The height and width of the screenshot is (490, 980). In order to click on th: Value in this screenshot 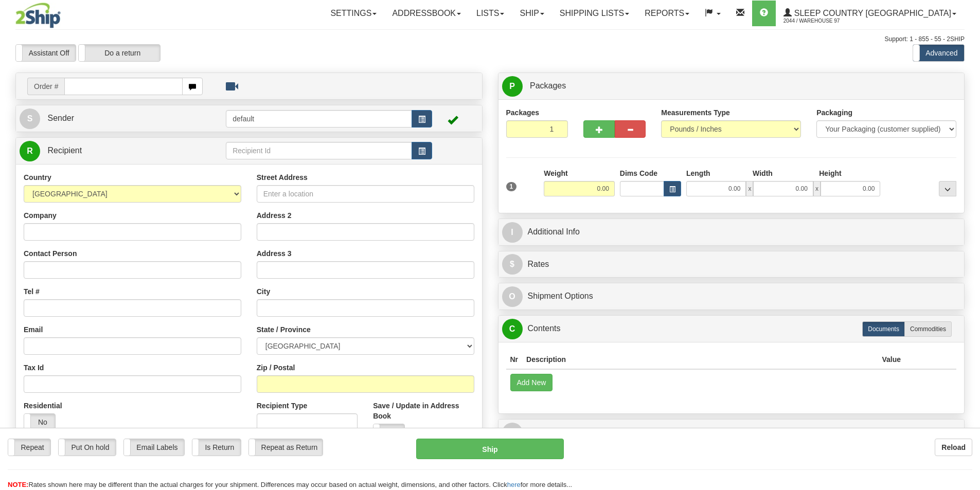, I will do `click(891, 359)`.